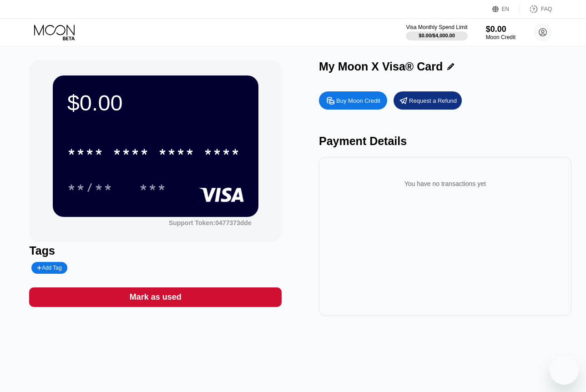  I want to click on div: Visa Monthly Spend Limit$0.00/$4,000.00, so click(437, 32).